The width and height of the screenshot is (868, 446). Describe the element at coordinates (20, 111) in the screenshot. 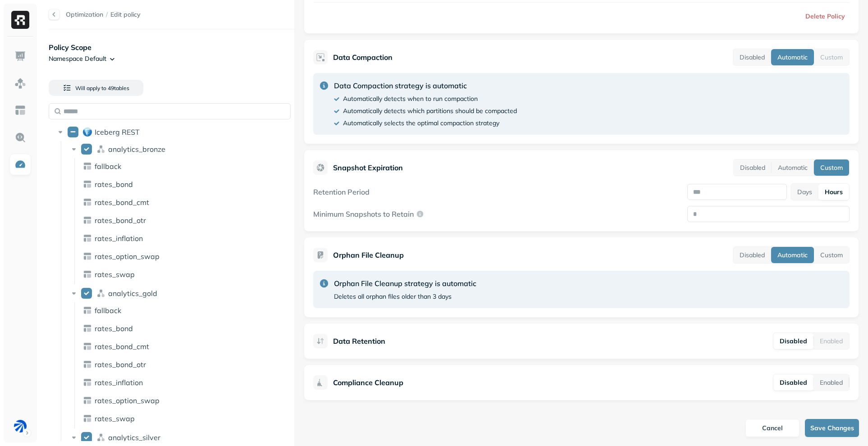

I see `img: Asset Explorer` at that location.